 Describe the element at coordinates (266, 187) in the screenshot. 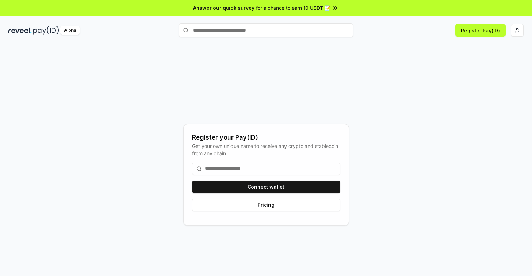

I see `button: Connect wallet` at that location.